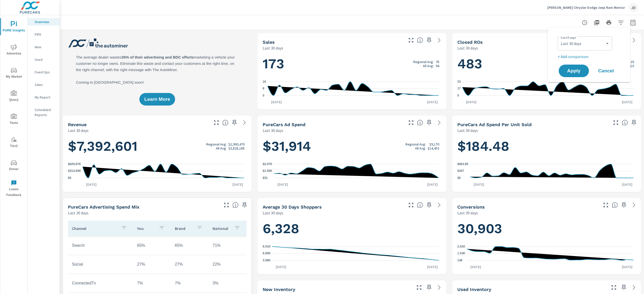 This screenshot has height=294, width=644. Describe the element at coordinates (434, 144) in the screenshot. I see `p: $9,170` at that location.